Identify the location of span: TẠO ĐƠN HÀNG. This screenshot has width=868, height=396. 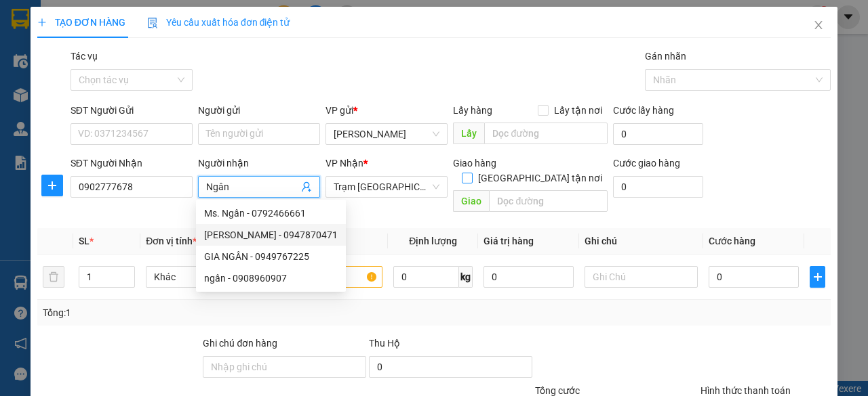
(82, 22).